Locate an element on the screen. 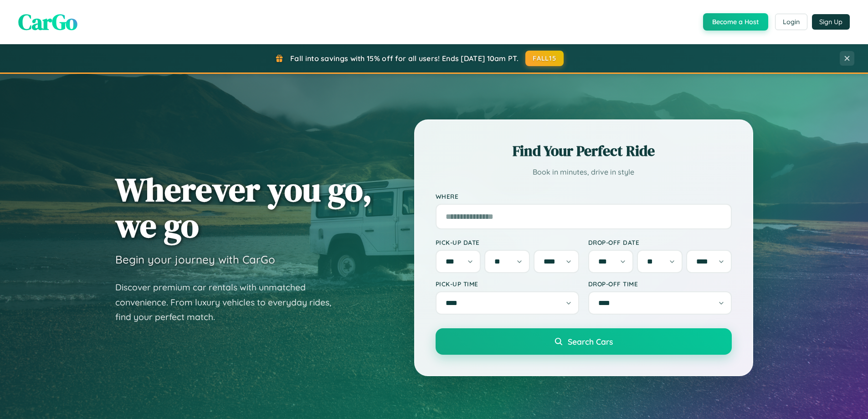 This screenshot has width=868, height=419. label: Drop-off Time is located at coordinates (660, 284).